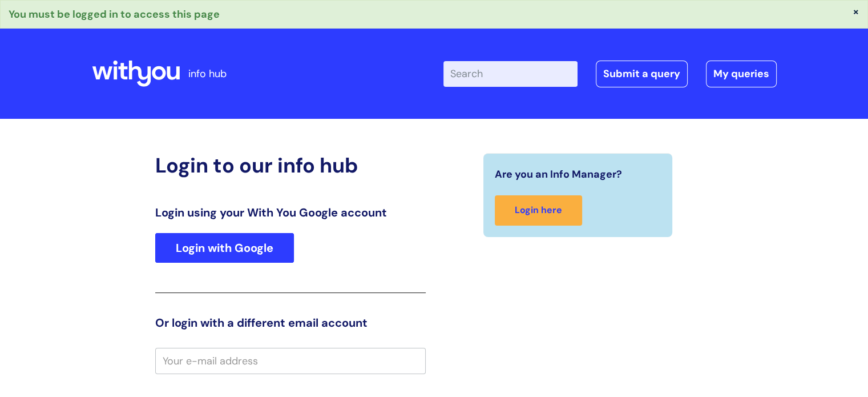  Describe the element at coordinates (558, 174) in the screenshot. I see `span: Are you an Info Manager?` at that location.